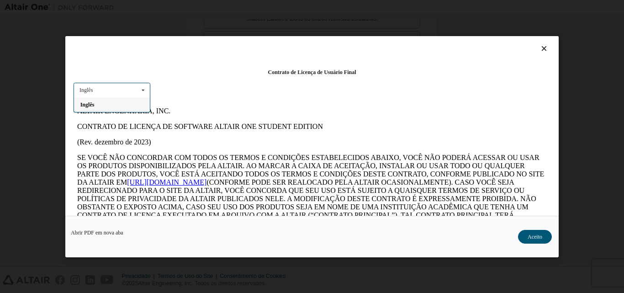 The height and width of the screenshot is (293, 624). Describe the element at coordinates (50, 7) in the screenshot. I see `font: ALTAIR ENGENHARIA, INC.` at that location.